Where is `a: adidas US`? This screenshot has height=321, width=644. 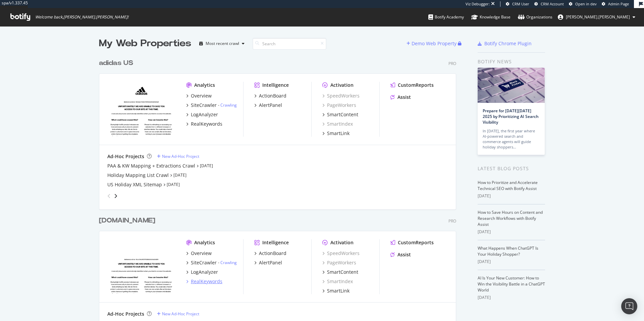
a: adidas US is located at coordinates (118, 63).